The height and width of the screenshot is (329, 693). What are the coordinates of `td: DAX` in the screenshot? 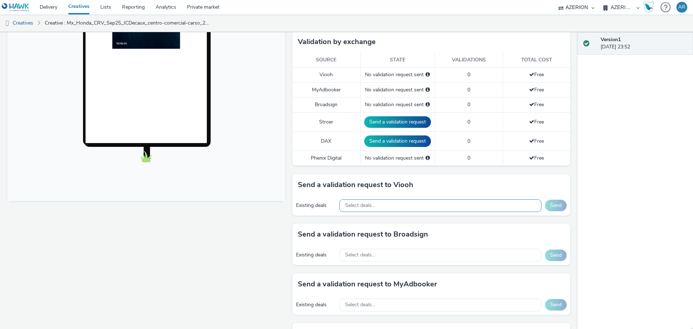 It's located at (327, 141).